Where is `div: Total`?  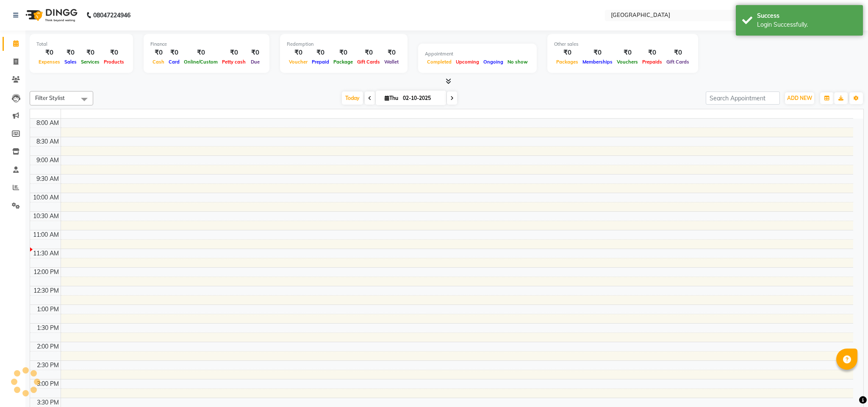 div: Total is located at coordinates (81, 44).